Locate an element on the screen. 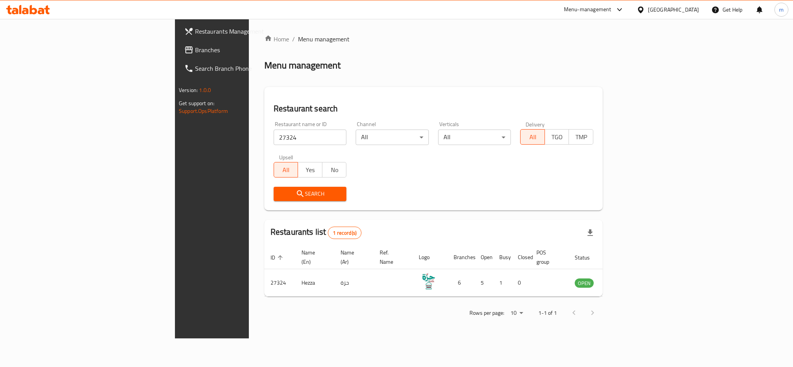  label: Delivery is located at coordinates (536, 124).